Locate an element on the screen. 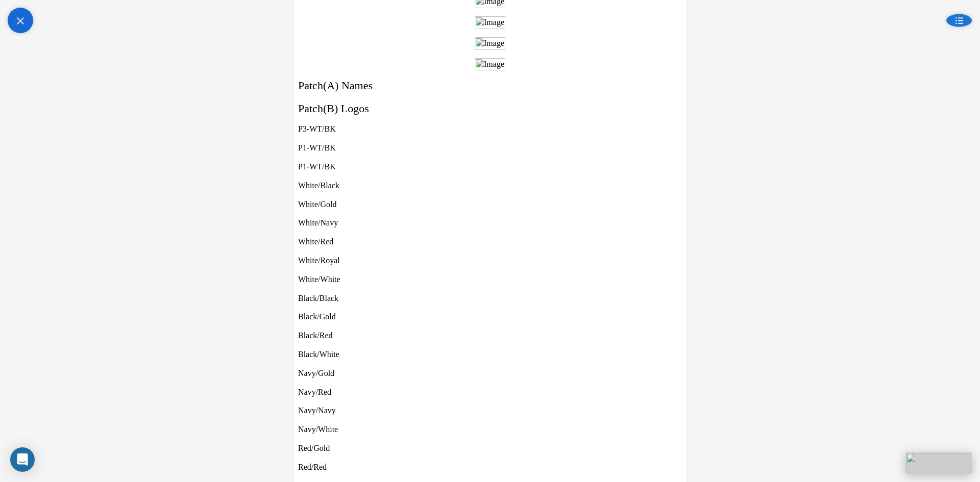 This screenshot has width=980, height=482. paragraph-widget: Red/Gold is located at coordinates (490, 449).